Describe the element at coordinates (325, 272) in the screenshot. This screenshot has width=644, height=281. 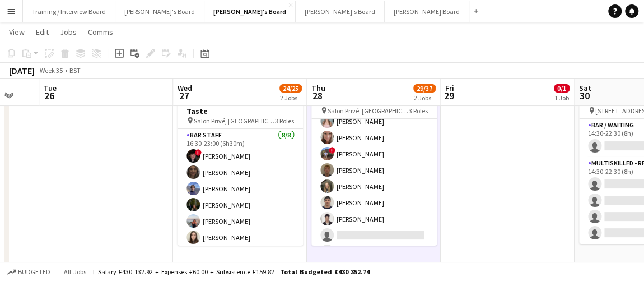
I see `span: Total Budgeted £430 352.74` at that location.